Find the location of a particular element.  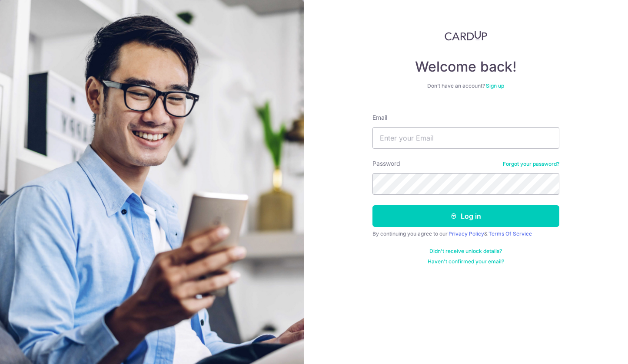

a: Forgot your password? is located at coordinates (531, 164).